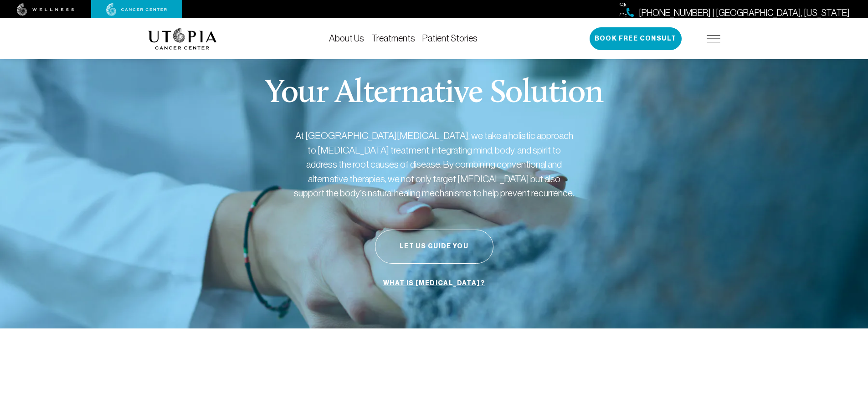 This screenshot has width=868, height=415. What do you see at coordinates (393, 38) in the screenshot?
I see `a: Treatments` at bounding box center [393, 38].